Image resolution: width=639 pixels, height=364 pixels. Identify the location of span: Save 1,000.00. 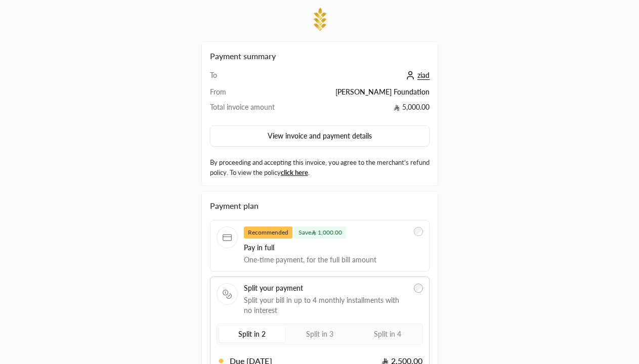
(320, 232).